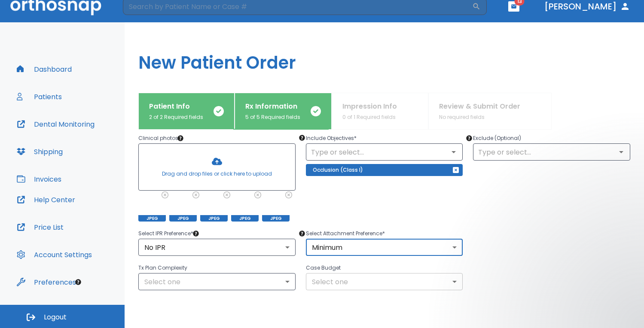 This screenshot has width=644, height=328. What do you see at coordinates (44, 69) in the screenshot?
I see `a: Dashboard` at bounding box center [44, 69].